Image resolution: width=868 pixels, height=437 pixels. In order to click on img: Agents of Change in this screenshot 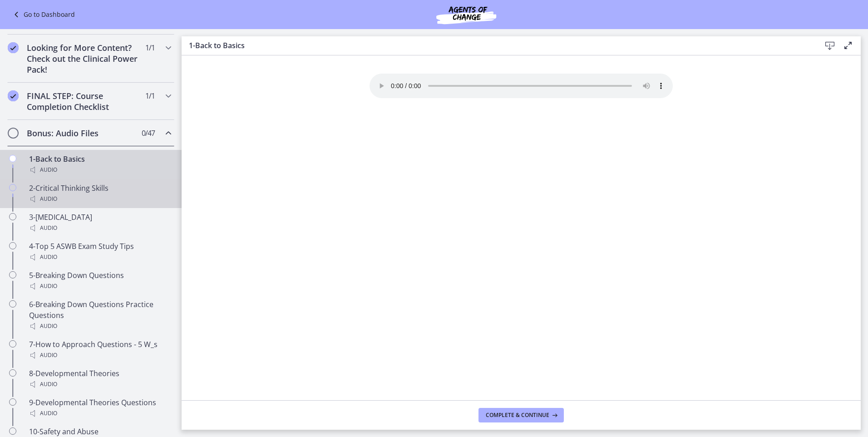, I will do `click(466, 15)`.